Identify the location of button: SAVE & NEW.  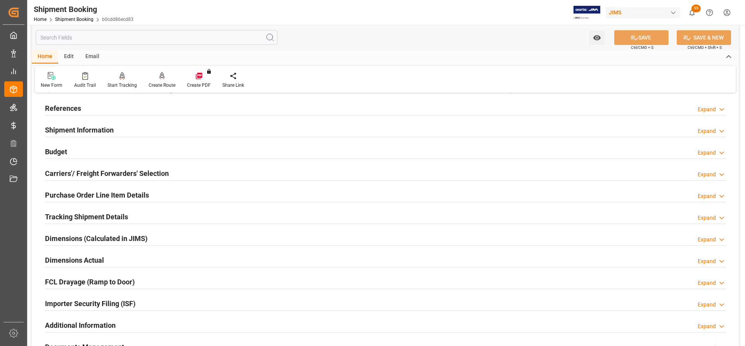
(704, 38).